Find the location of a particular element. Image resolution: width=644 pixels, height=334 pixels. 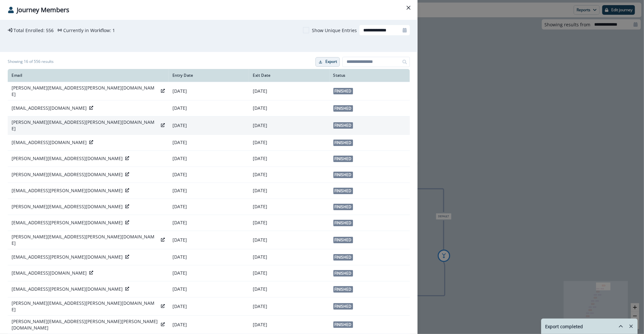

p: Total Enrolled: is located at coordinates (29, 30).